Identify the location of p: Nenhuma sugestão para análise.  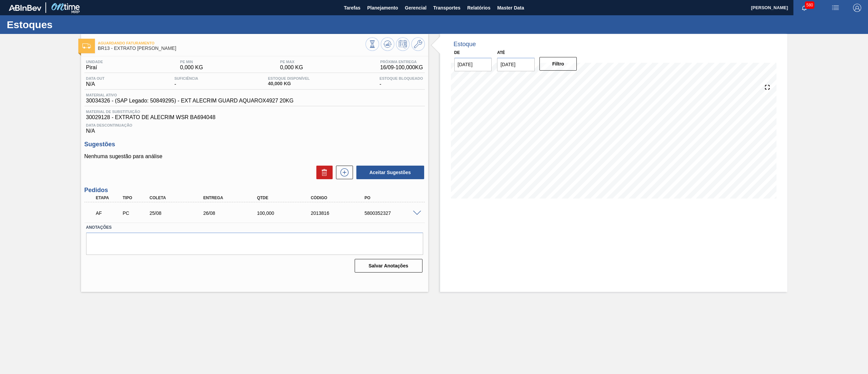
(255, 157).